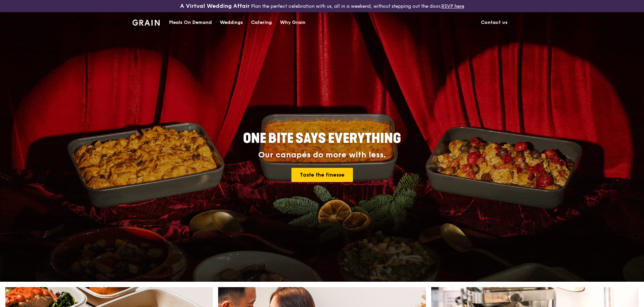 The height and width of the screenshot is (307, 644). What do you see at coordinates (322, 6) in the screenshot?
I see `div: Plan the perfect celebration with us, all in a weekend, without stepping out the door.` at bounding box center [322, 6].